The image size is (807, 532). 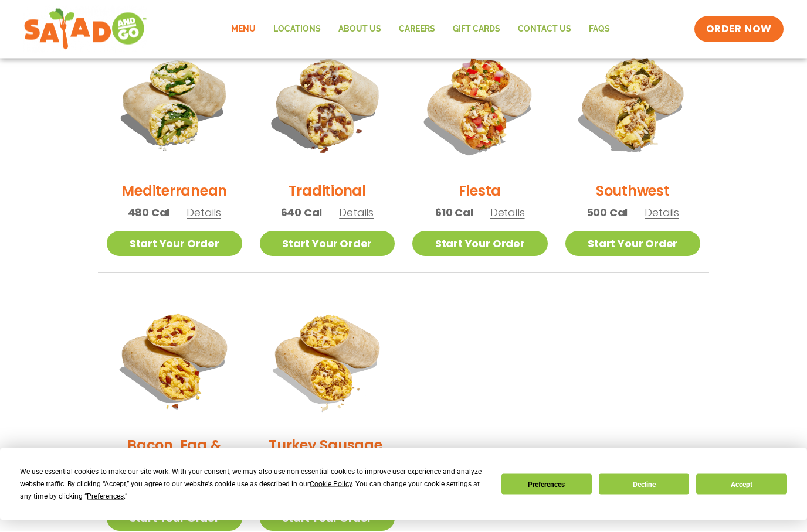 I want to click on img: Product photo for Bacon, Egg & Cheese, so click(x=174, y=359).